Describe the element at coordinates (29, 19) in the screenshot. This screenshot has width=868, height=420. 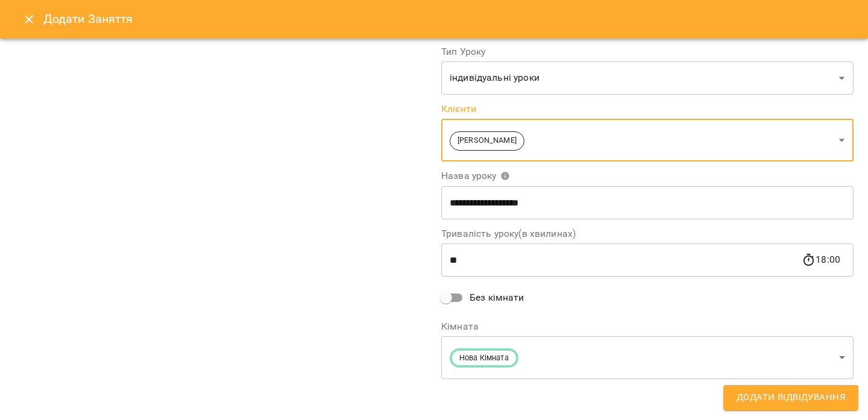
I see `button: Close` at that location.